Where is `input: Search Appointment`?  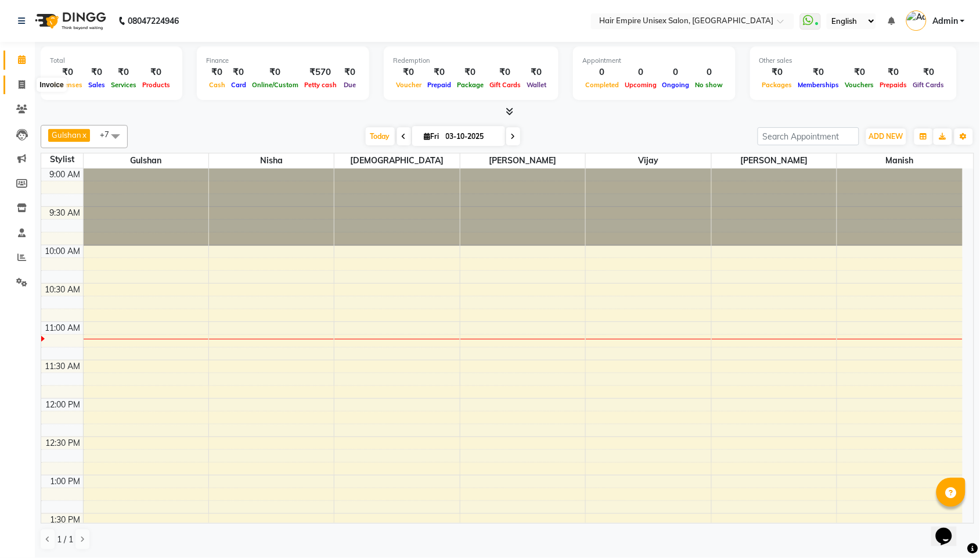
input: Search Appointment is located at coordinates (809, 136).